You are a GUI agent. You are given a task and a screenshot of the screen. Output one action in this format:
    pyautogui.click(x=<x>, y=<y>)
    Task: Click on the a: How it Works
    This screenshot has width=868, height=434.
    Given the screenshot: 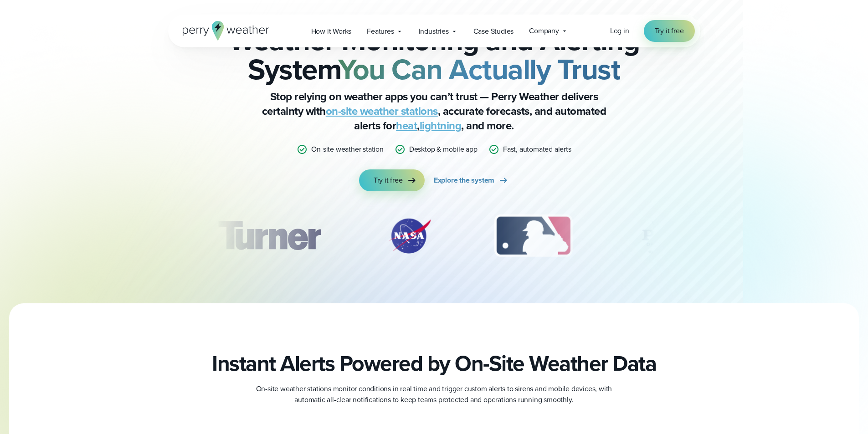 What is the action you would take?
    pyautogui.click(x=331, y=31)
    